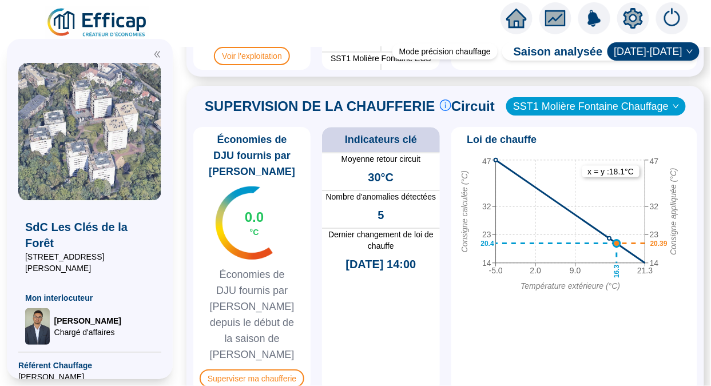 The width and height of the screenshot is (711, 386). Describe the element at coordinates (252, 56) in the screenshot. I see `span: Voir l'exploitation` at that location.